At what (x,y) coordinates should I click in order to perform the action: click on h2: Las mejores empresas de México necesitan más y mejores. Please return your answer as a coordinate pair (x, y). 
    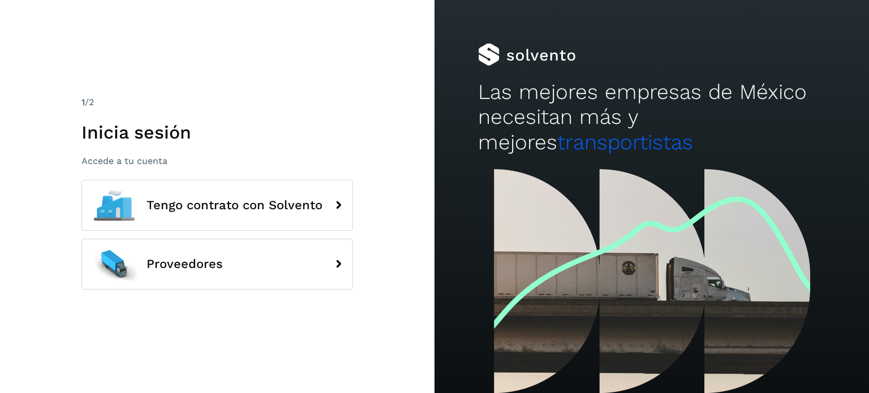
    Looking at the image, I should click on (652, 117).